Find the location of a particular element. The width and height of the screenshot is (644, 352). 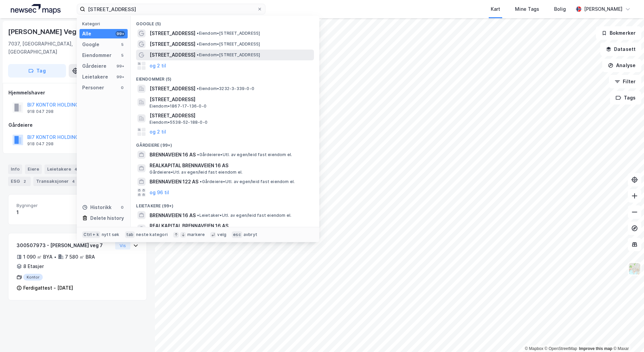

div: Eiendommer (5) is located at coordinates (225, 77).